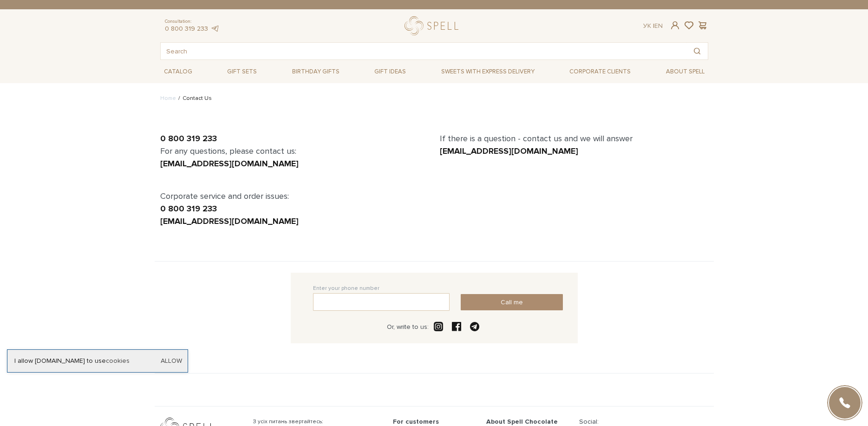  I want to click on span: Birthday gifts, so click(316, 72).